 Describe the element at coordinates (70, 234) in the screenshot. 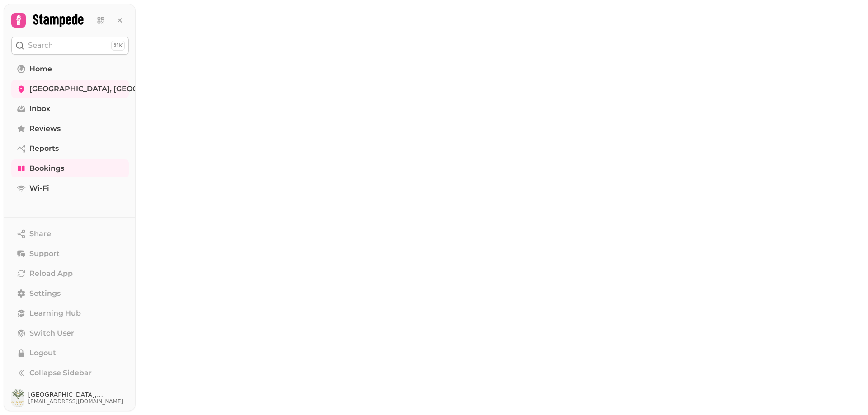

I see `button: Share` at that location.